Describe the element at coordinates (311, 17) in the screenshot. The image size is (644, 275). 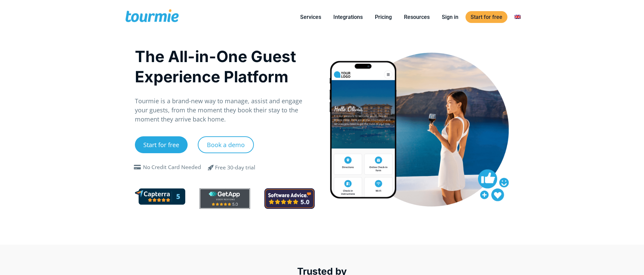
I see `a: Services` at that location.